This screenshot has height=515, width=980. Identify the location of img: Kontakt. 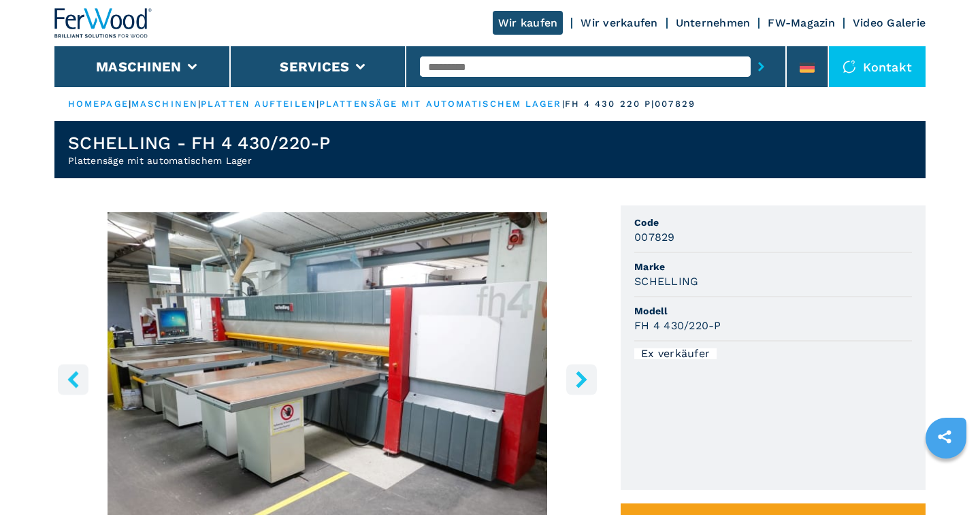
(849, 66).